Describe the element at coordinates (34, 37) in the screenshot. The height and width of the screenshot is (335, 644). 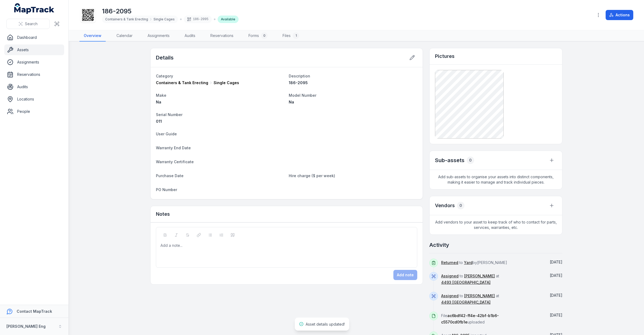
I see `a: Dashboard` at that location.